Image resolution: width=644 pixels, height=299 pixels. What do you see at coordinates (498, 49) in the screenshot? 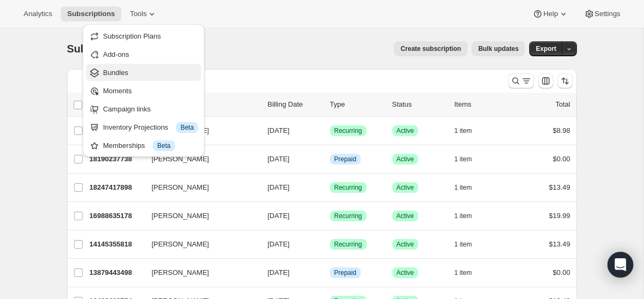
I see `button: Bulk updates` at bounding box center [498, 49].